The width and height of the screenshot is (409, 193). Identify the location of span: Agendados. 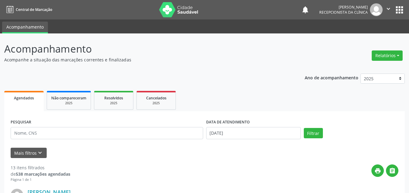
(24, 98).